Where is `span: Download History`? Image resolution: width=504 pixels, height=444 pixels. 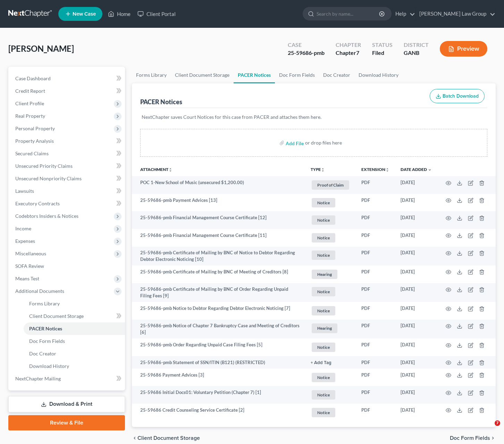 span: Download History is located at coordinates (49, 366).